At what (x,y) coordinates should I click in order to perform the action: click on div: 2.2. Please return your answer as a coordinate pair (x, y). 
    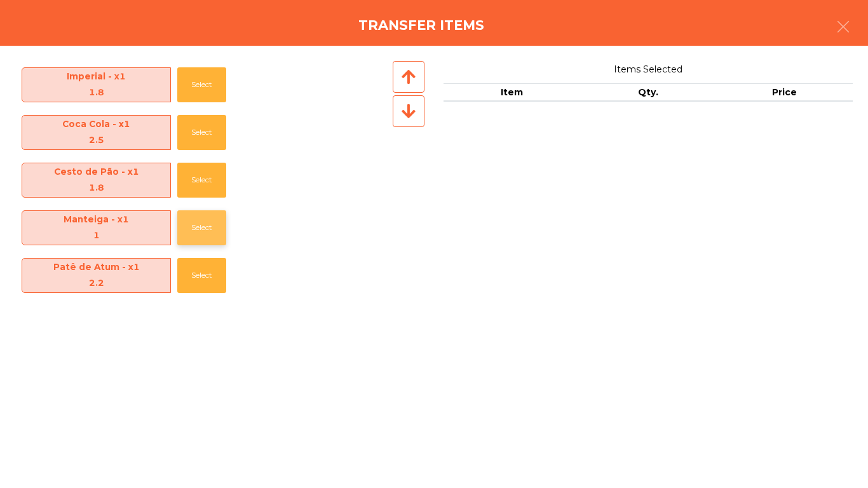
    Looking at the image, I should click on (96, 284).